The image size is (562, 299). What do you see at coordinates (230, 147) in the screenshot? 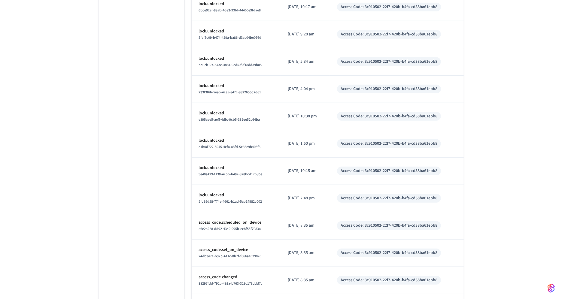
I see `span: c1b0d722-5945-4efa-a8fd-5e66e9b405f6` at bounding box center [230, 147].